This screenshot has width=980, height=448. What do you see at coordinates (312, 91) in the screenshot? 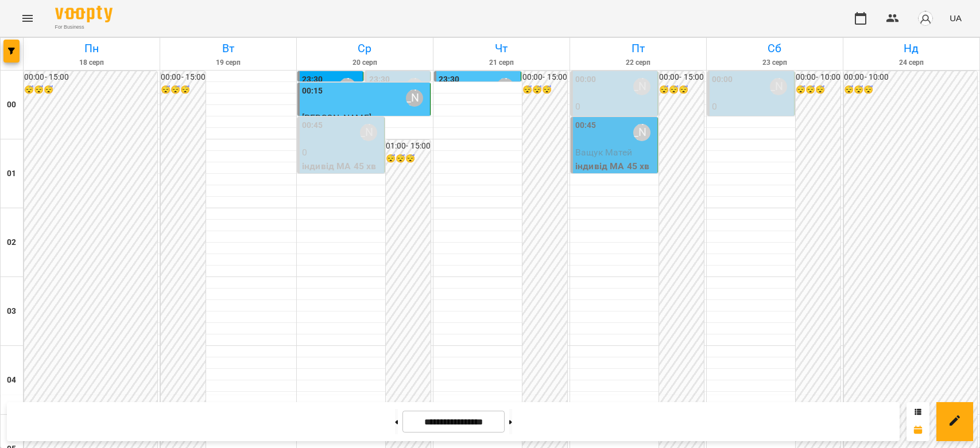
I see `label: 00:15` at bounding box center [312, 91].